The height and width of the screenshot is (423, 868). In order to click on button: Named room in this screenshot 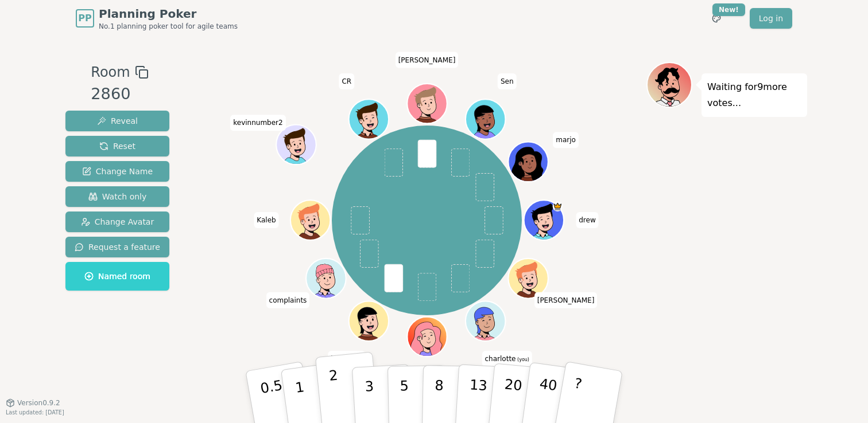, I will do `click(117, 276)`.